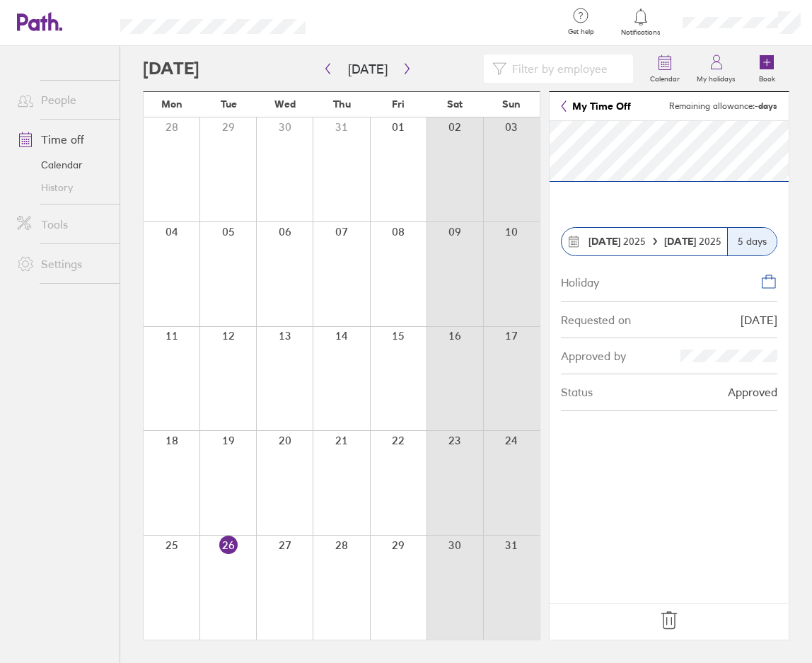  What do you see at coordinates (512, 104) in the screenshot?
I see `span: Sun` at bounding box center [512, 104].